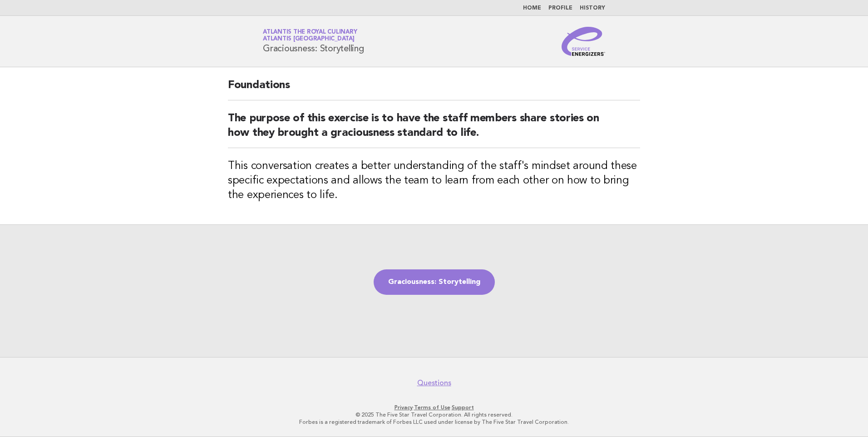  What do you see at coordinates (434, 282) in the screenshot?
I see `a: Graciousness: Storytelling` at bounding box center [434, 282].